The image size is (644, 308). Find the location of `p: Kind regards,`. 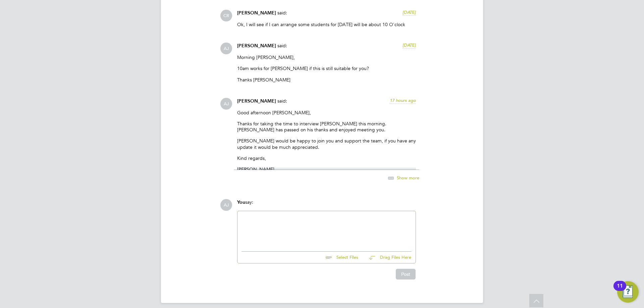

p: Kind regards, is located at coordinates (326, 158).